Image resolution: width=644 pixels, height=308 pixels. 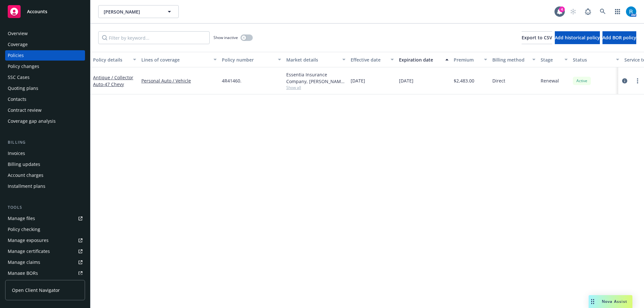 I want to click on div: Lines of coverage, so click(x=176, y=60).